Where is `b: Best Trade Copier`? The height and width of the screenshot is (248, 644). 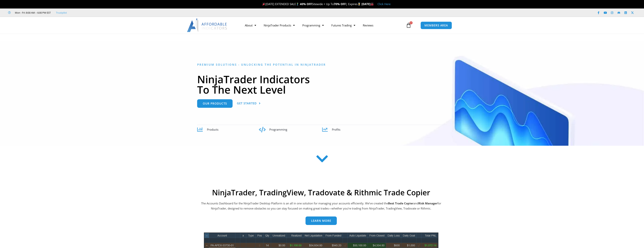 b: Best Trade Copier is located at coordinates (401, 203).